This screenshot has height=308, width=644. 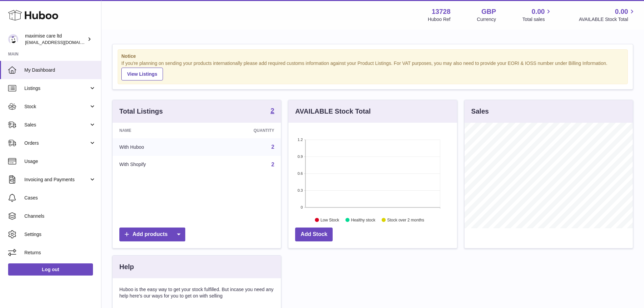 What do you see at coordinates (313, 234) in the screenshot?
I see `a: Add Stock` at bounding box center [313, 234].